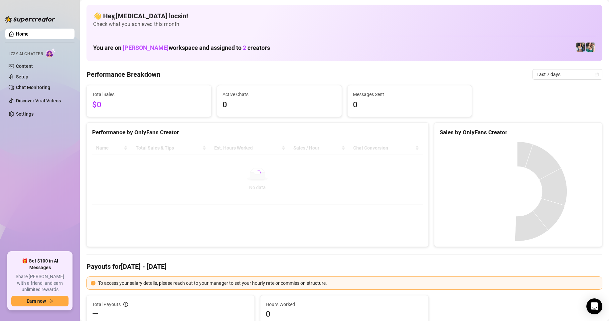 The height and width of the screenshot is (321, 609). Describe the element at coordinates (594, 307) in the screenshot. I see `div: Open Intercom Messenger` at that location.